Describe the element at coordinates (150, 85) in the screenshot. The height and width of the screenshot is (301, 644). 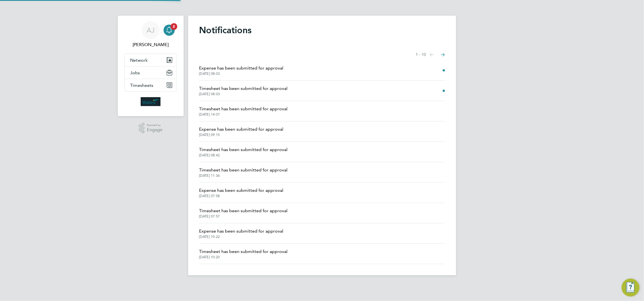
I see `button: Timesheets` at that location.